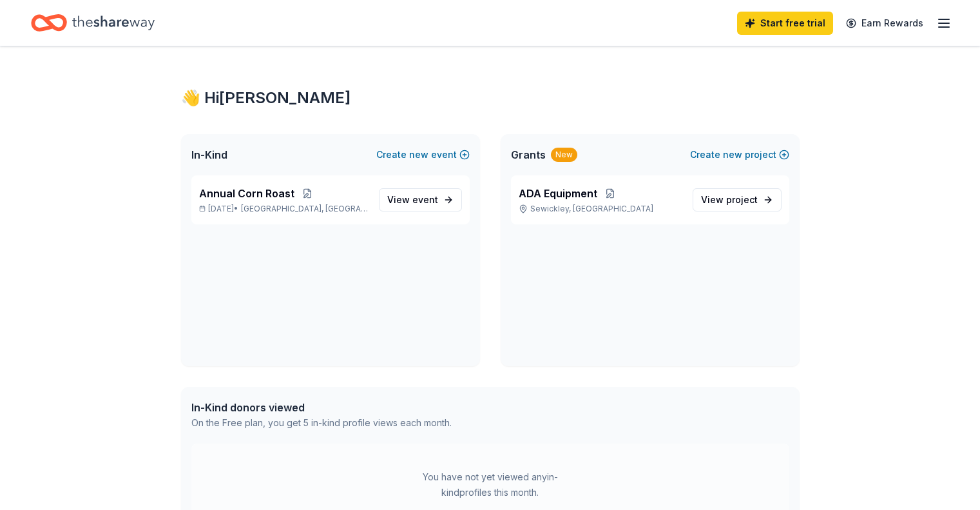 The height and width of the screenshot is (510, 980). What do you see at coordinates (742, 199) in the screenshot?
I see `span: project` at bounding box center [742, 199].